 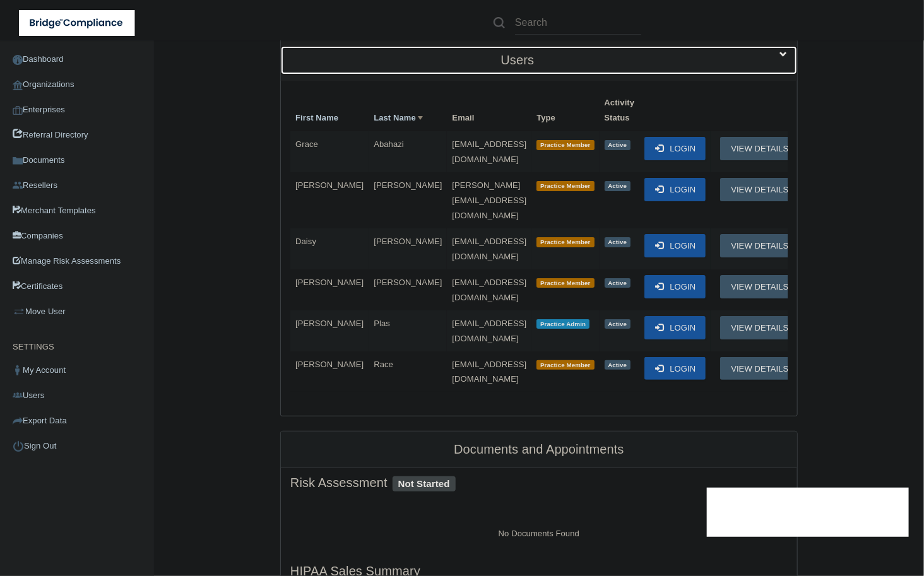 What do you see at coordinates (382, 323) in the screenshot?
I see `span: Plas` at bounding box center [382, 323].